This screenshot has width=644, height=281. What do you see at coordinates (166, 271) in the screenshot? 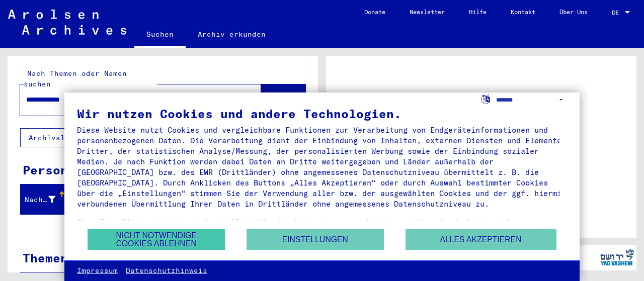
I see `a: Datenschutzhinweis` at bounding box center [166, 271].